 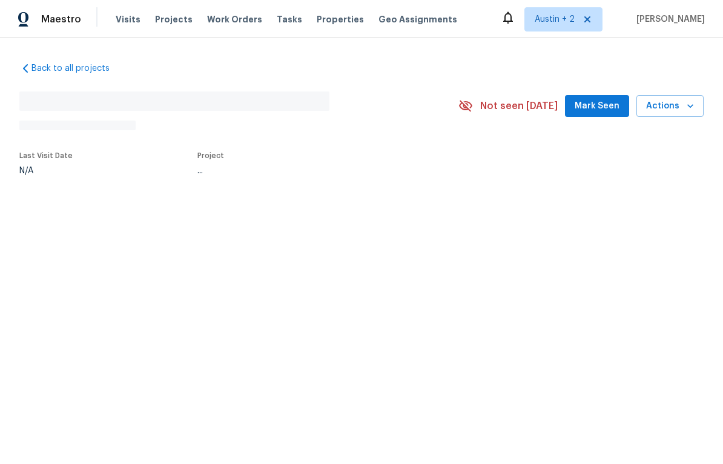 I want to click on span: Visits, so click(x=128, y=19).